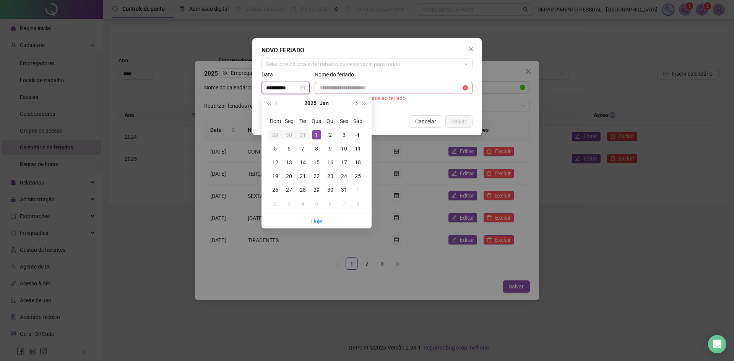 The image size is (734, 361). What do you see at coordinates (344, 163) in the screenshot?
I see `div: 17` at bounding box center [344, 163].